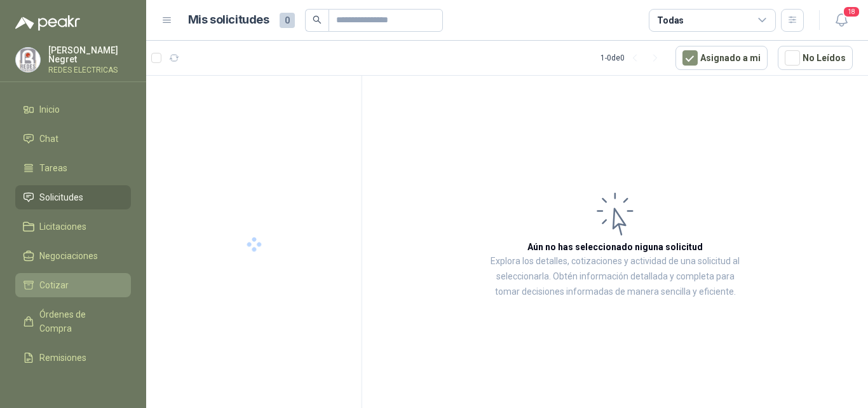 The image size is (868, 408). Describe the element at coordinates (54, 285) in the screenshot. I see `span: Cotizar` at that location.